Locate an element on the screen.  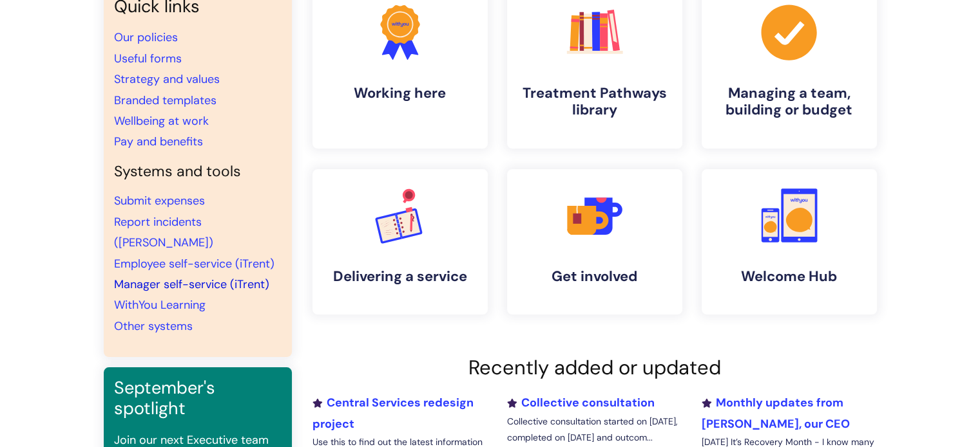
h4: Working here is located at coordinates (400, 93).